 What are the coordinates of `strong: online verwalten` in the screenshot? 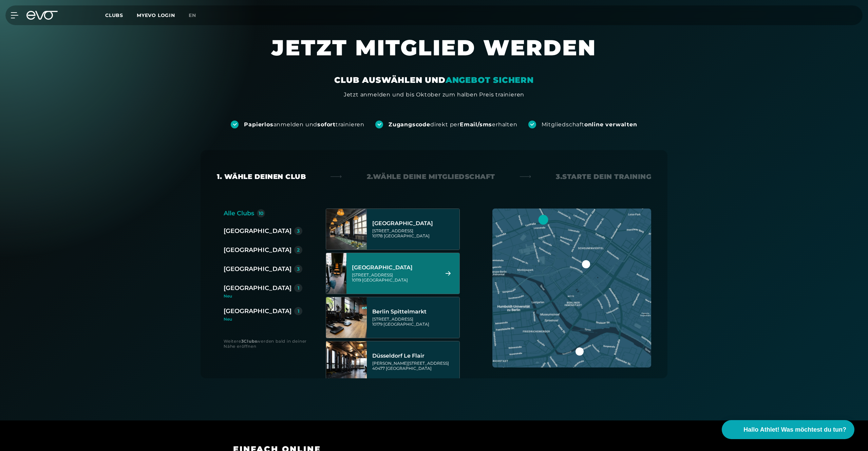 It's located at (611, 124).